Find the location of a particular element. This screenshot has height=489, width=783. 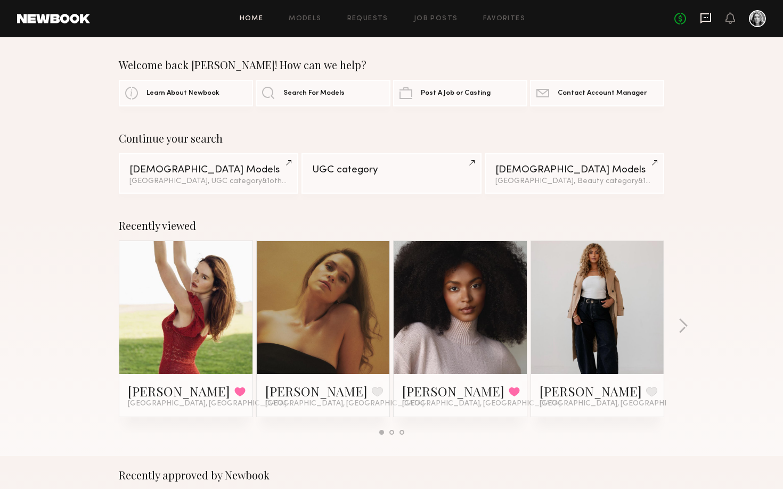

a: Models is located at coordinates (305, 19).